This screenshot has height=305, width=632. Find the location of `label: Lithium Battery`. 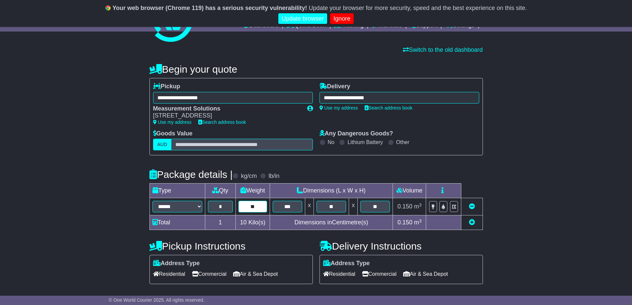

label: Lithium Battery is located at coordinates (365, 142).